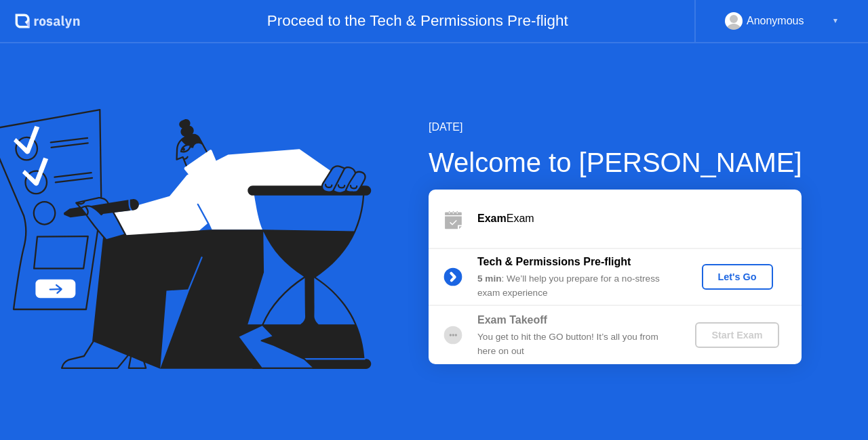  I want to click on div: Anonymous, so click(775, 21).